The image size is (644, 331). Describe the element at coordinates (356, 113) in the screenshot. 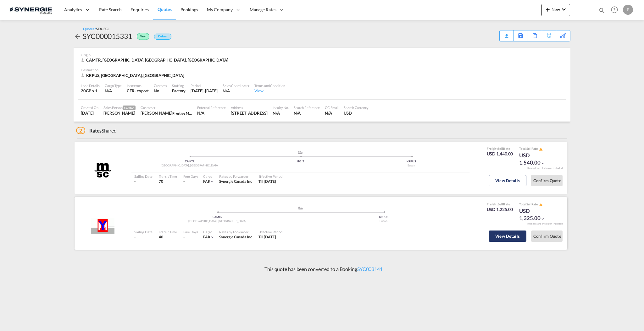

I see `div: USD` at that location.